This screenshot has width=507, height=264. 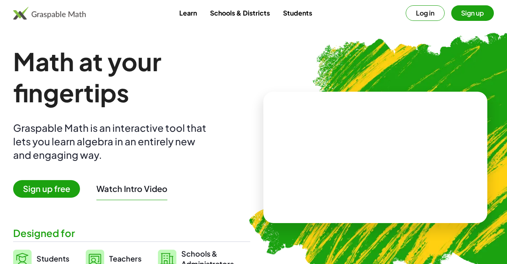 I want to click on a: Learn, so click(x=188, y=13).